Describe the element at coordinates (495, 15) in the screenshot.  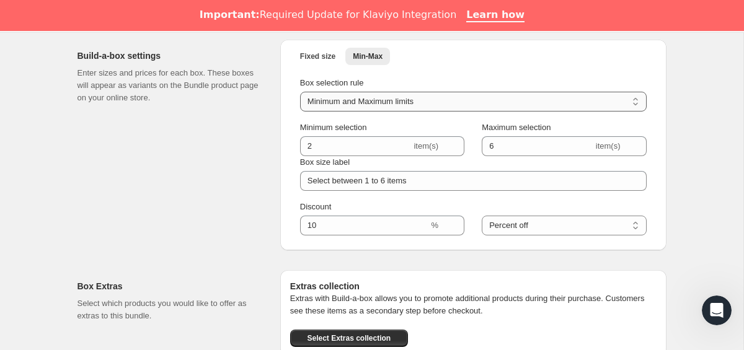
I see `a: Learn how` at that location.